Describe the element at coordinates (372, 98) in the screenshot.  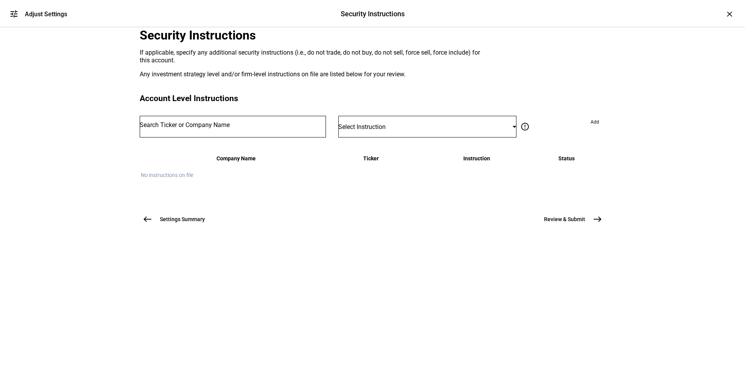
I see `div: Account Level Instructions` at that location.